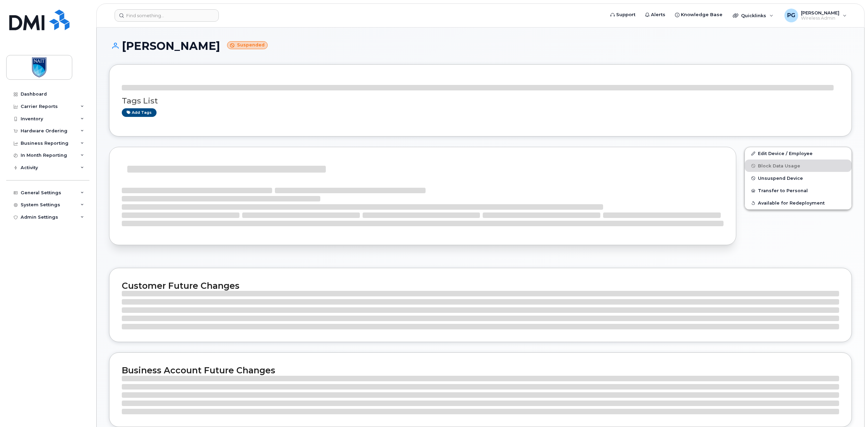  What do you see at coordinates (798, 190) in the screenshot?
I see `button: Transfer to Personal` at bounding box center [798, 190].